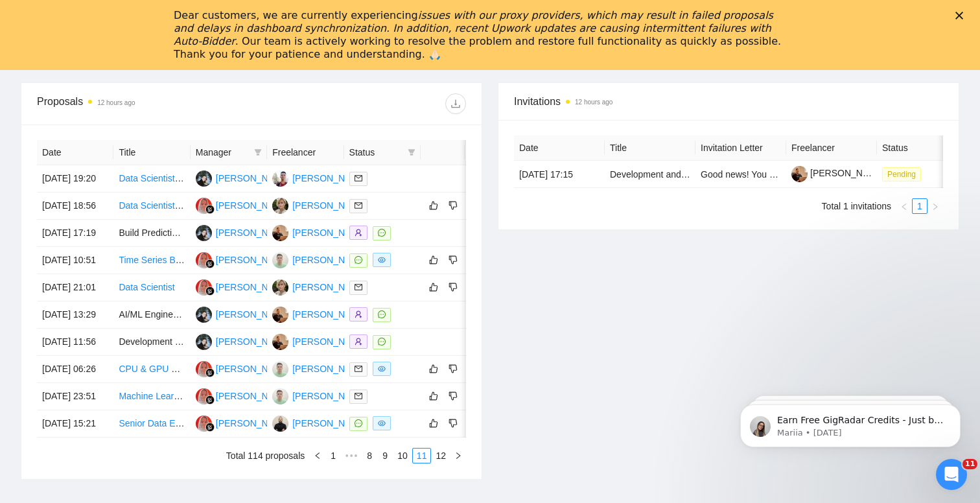 The width and height of the screenshot is (980, 503). Describe the element at coordinates (152, 315) in the screenshot. I see `td: AI/ML Engineer with Data Architecture Expertise for Spiritual Insight MVP` at that location.